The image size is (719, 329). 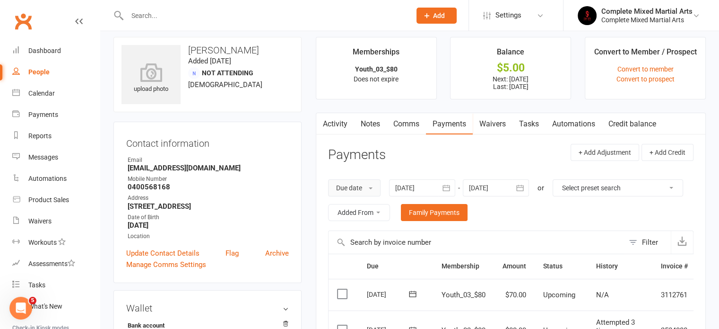 I want to click on a: Convert to member, so click(x=645, y=69).